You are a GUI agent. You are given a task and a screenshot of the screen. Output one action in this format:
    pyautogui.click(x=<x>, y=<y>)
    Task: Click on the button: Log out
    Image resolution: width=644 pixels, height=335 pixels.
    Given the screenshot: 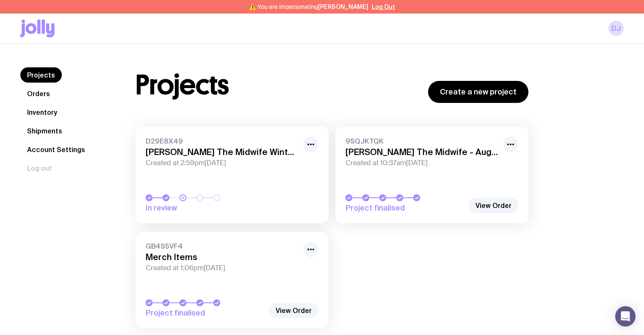 What is the action you would take?
    pyautogui.click(x=40, y=168)
    